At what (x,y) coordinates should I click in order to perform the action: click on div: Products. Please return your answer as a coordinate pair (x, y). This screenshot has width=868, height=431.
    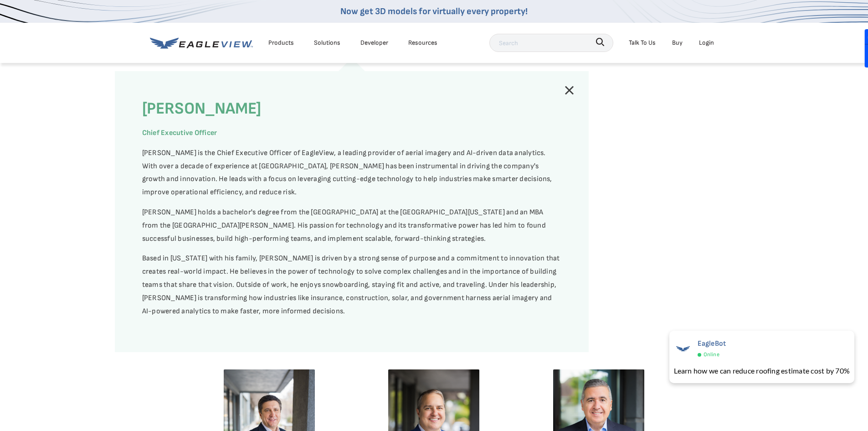
    Looking at the image, I should click on (281, 43).